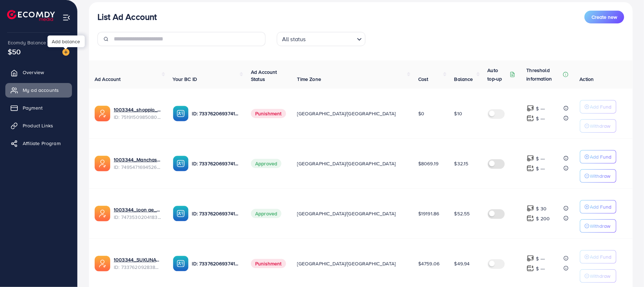 This screenshot has width=644, height=287. I want to click on span: Ad Account, so click(108, 79).